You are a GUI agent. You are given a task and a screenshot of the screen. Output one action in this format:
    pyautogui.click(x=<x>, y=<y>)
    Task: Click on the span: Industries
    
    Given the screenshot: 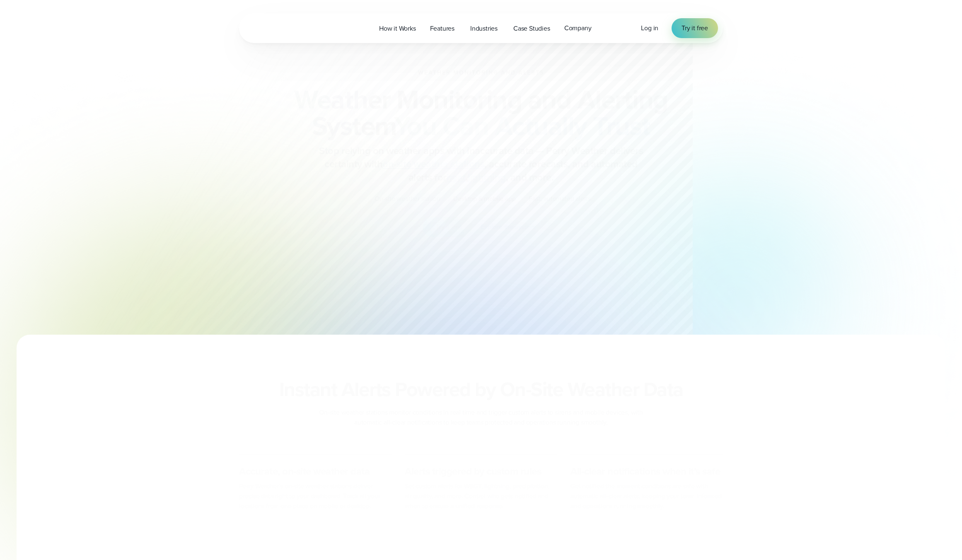 What is the action you would take?
    pyautogui.click(x=484, y=28)
    